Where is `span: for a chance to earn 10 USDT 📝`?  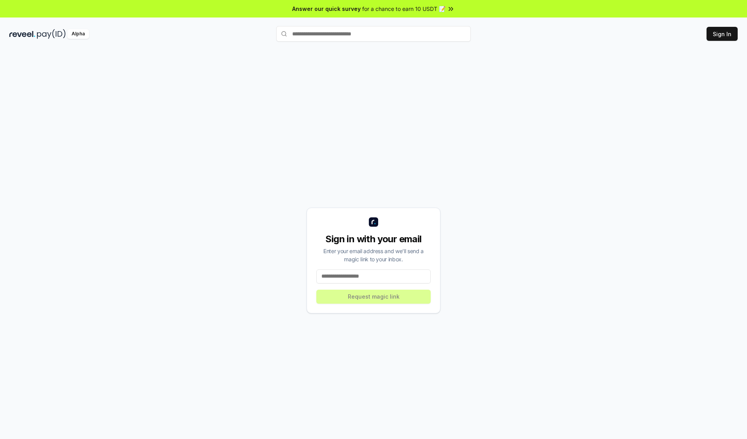 span: for a chance to earn 10 USDT 📝 is located at coordinates (404, 9).